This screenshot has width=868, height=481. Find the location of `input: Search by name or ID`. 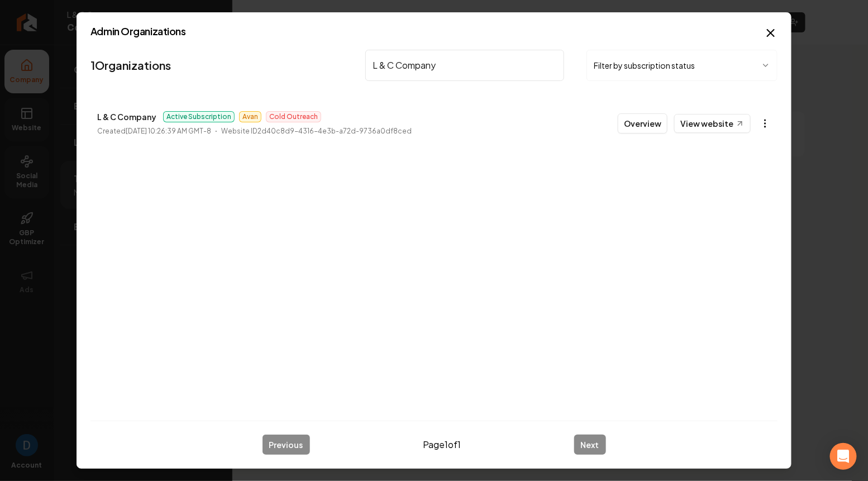

input: Search by name or ID is located at coordinates (464, 65).